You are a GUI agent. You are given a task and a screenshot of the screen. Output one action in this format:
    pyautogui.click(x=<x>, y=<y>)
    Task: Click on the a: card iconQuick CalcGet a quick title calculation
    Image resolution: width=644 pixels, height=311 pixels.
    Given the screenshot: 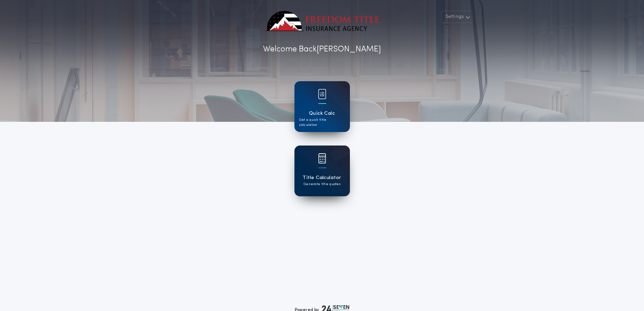 What is the action you would take?
    pyautogui.click(x=322, y=107)
    